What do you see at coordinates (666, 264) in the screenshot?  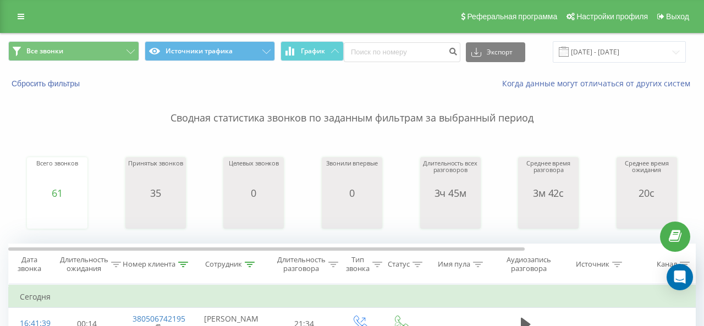 I see `div: Канал` at bounding box center [666, 264].